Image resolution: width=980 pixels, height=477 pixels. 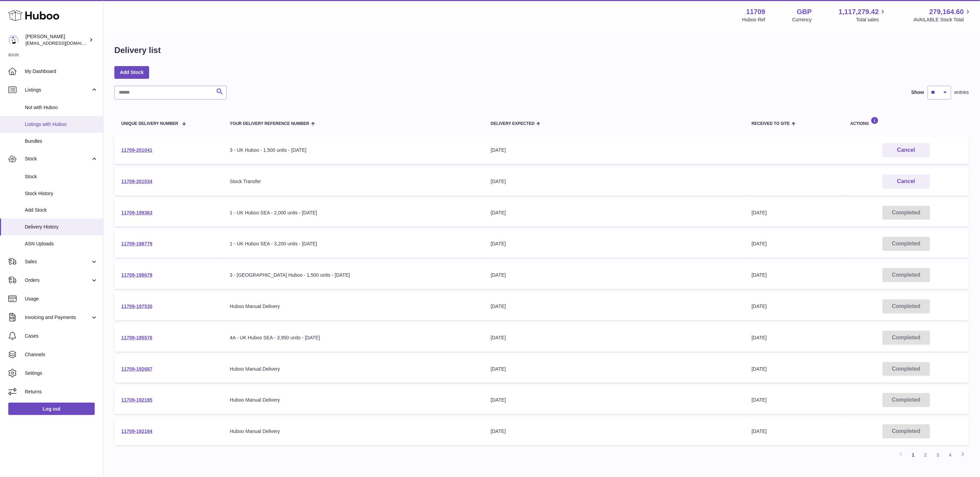 What do you see at coordinates (913, 455) in the screenshot?
I see `a: 1` at bounding box center [913, 455].